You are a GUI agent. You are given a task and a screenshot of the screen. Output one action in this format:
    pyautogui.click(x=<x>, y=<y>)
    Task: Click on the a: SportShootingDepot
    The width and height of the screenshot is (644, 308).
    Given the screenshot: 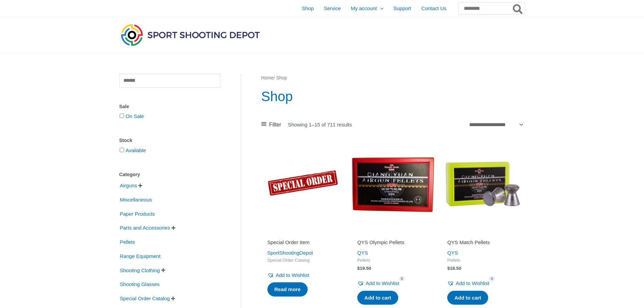 What is the action you would take?
    pyautogui.click(x=290, y=252)
    